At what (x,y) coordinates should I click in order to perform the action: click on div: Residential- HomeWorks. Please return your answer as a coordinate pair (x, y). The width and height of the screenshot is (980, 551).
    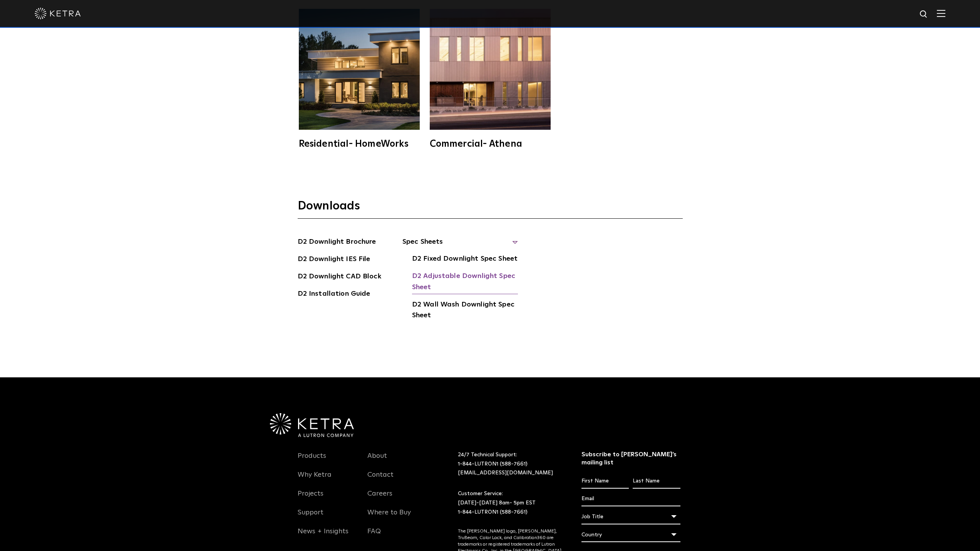
    Looking at the image, I should click on (359, 144).